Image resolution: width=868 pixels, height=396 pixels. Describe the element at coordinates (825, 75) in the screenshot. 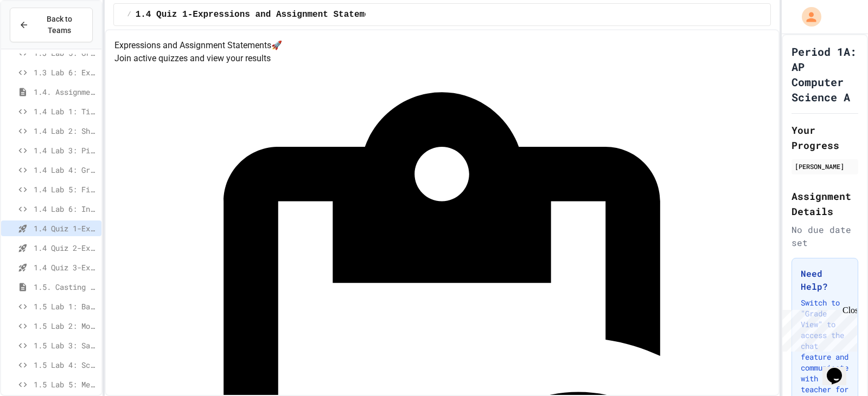

I see `h1: Period 1A: AP Computer Science A` at that location.